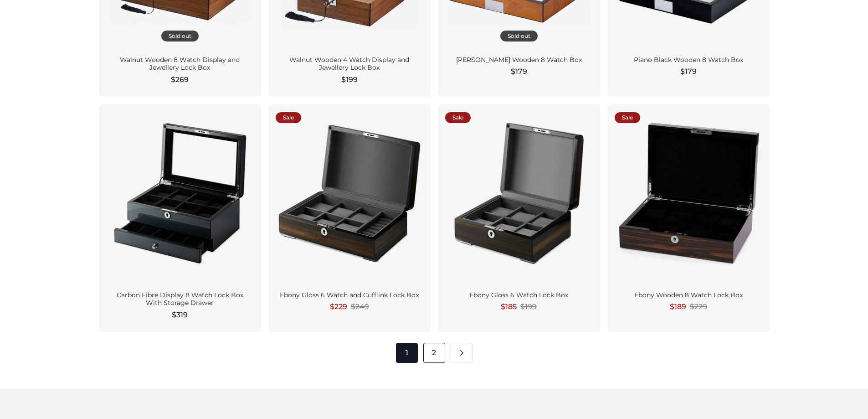 This screenshot has height=419, width=868. Describe the element at coordinates (689, 218) in the screenshot. I see `a: Sale Ebony Wooden 8 Watch Lock Box $189 $229` at that location.